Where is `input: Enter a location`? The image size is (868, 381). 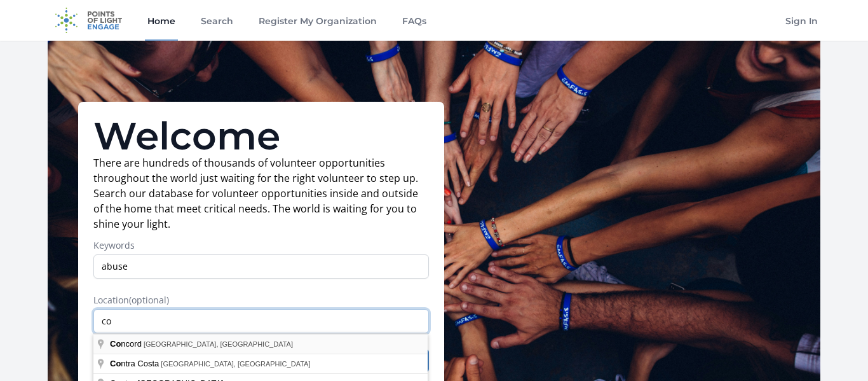 input: Enter a location is located at coordinates (261, 321).